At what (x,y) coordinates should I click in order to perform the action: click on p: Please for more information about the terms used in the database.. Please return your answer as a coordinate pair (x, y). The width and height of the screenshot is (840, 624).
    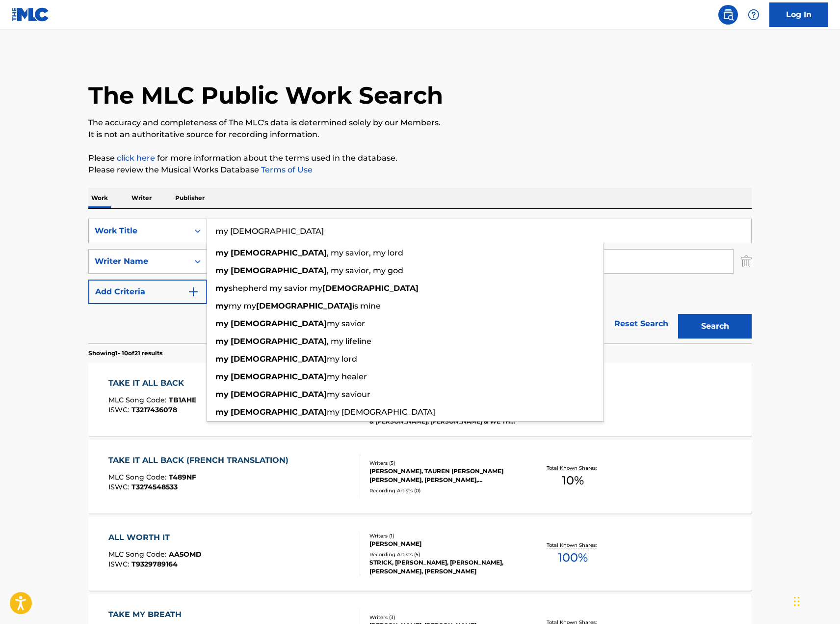
    Looking at the image, I should click on (420, 158).